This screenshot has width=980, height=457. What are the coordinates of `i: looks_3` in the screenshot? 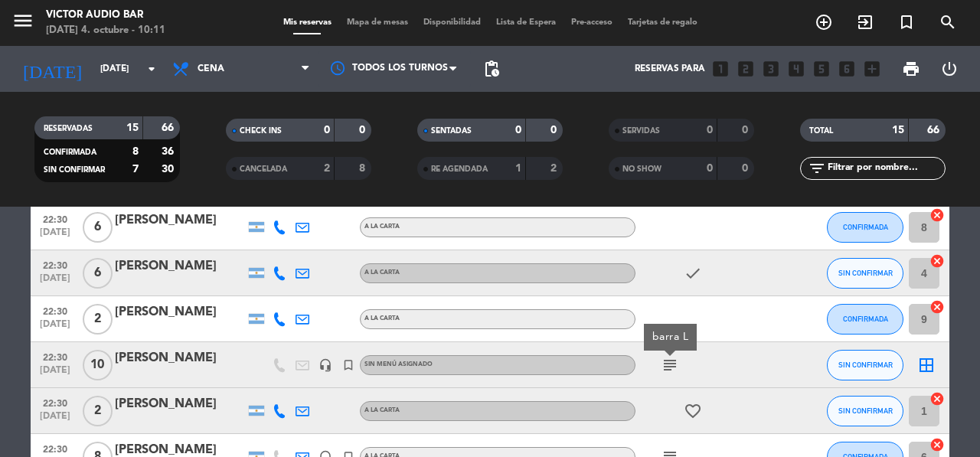 It's located at (771, 69).